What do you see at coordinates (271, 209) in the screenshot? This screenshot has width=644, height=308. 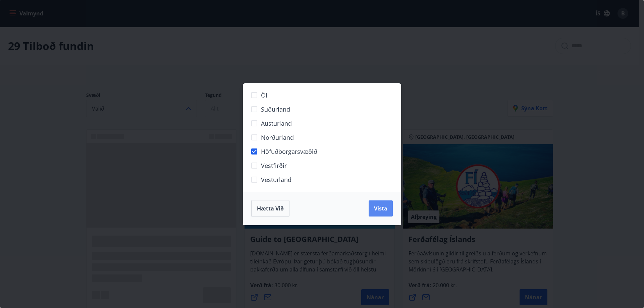 I see `button: Hætta við` at bounding box center [271, 209].